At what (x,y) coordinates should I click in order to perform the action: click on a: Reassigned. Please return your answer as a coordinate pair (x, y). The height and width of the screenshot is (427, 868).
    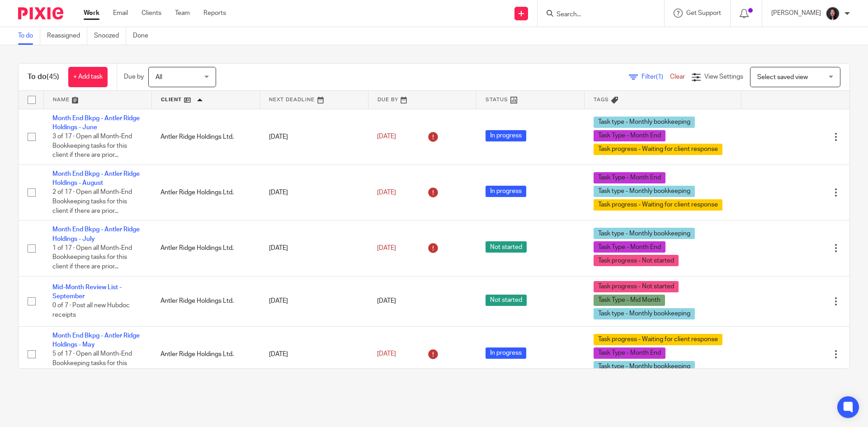
    Looking at the image, I should click on (67, 36).